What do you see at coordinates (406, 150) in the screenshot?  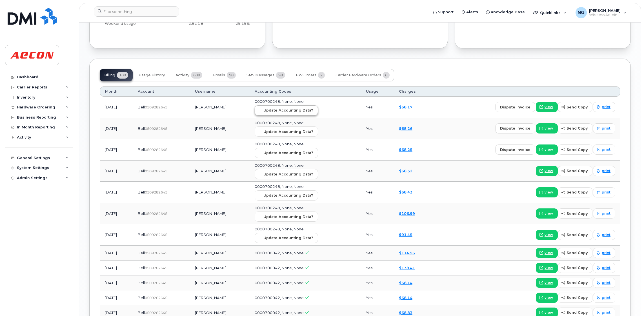 I see `a: $68.25` at bounding box center [406, 150].